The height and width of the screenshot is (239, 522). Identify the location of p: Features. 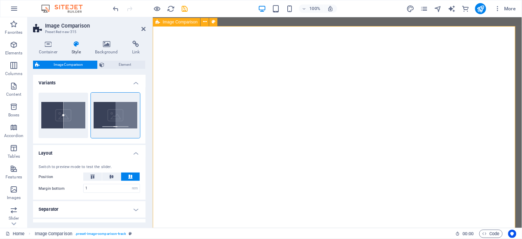
(14, 177).